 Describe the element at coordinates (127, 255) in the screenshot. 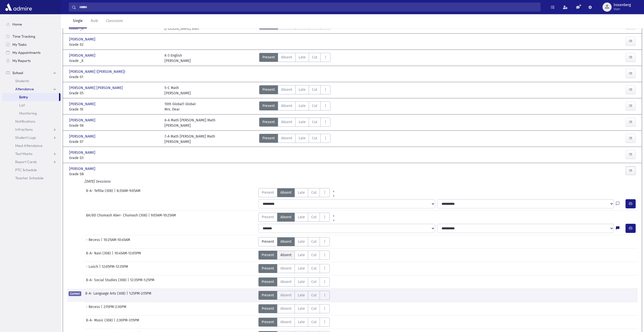

I see `span: 10:45AM-12:05PM` at that location.